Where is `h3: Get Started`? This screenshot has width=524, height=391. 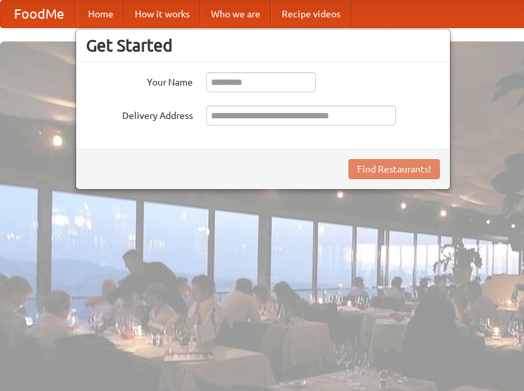 h3: Get Started is located at coordinates (263, 45).